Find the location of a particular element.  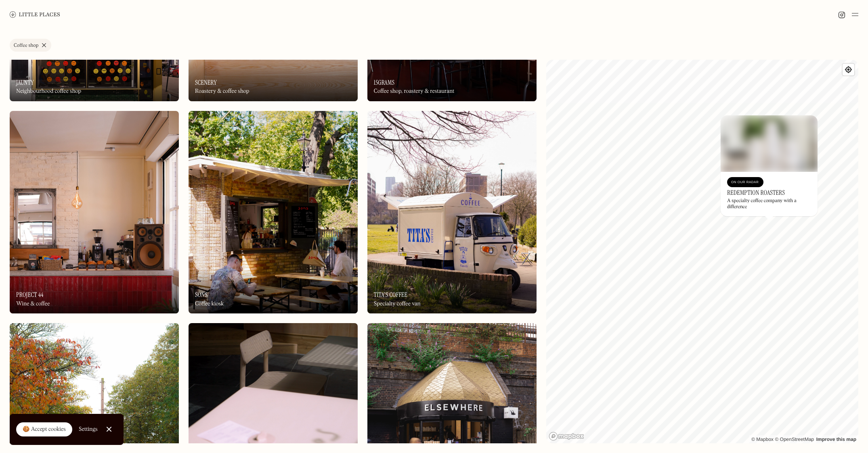

div: Coffee kiosk is located at coordinates (209, 304).